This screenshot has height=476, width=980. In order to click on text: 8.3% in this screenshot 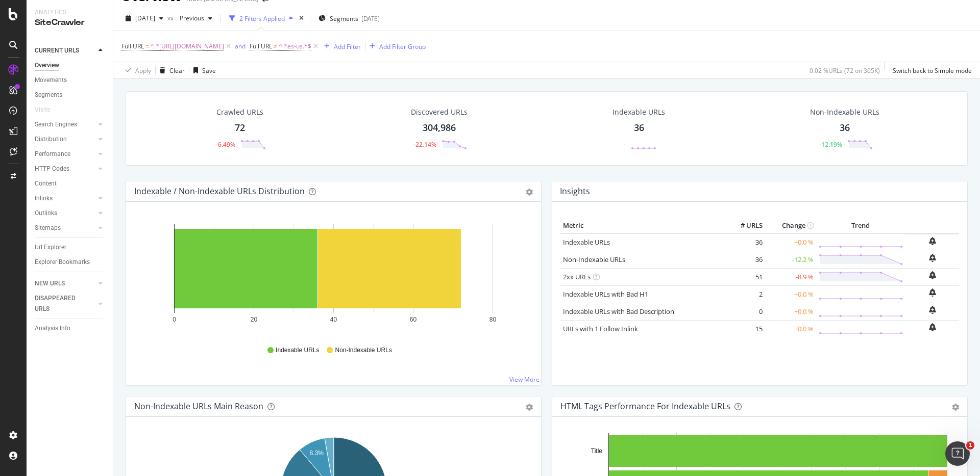, I will do `click(317, 454)`.